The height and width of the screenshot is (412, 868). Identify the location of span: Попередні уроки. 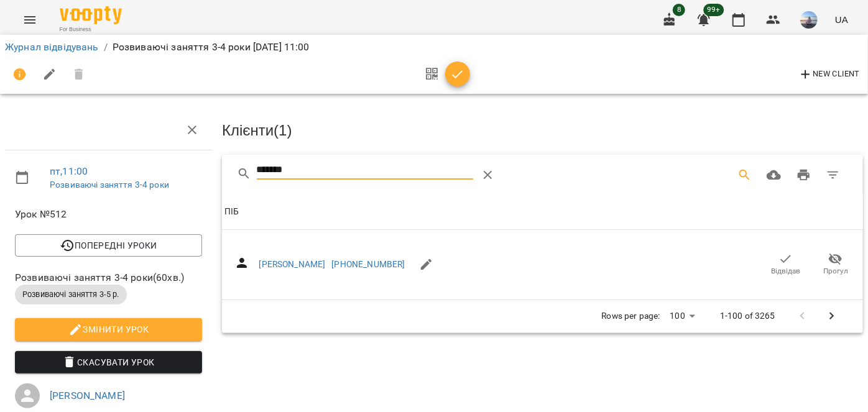
(108, 245).